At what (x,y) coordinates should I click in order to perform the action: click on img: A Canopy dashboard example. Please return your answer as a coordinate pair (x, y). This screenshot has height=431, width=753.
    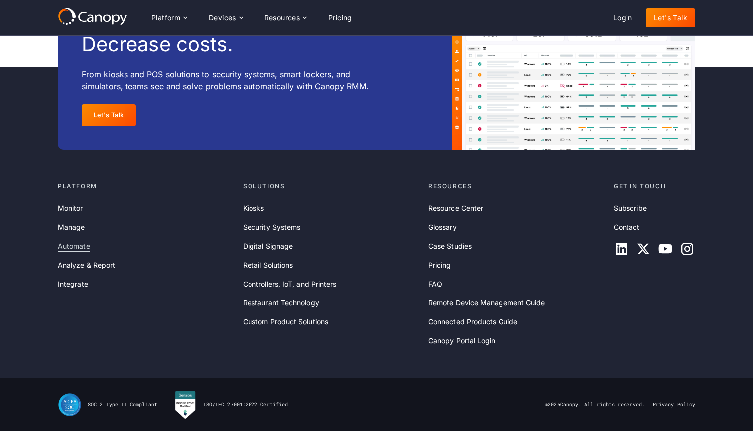
    Looking at the image, I should click on (574, 75).